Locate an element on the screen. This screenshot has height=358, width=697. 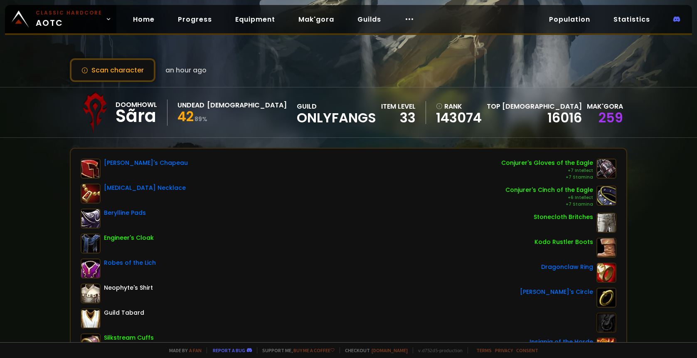
a: 16016 is located at coordinates (565, 117).